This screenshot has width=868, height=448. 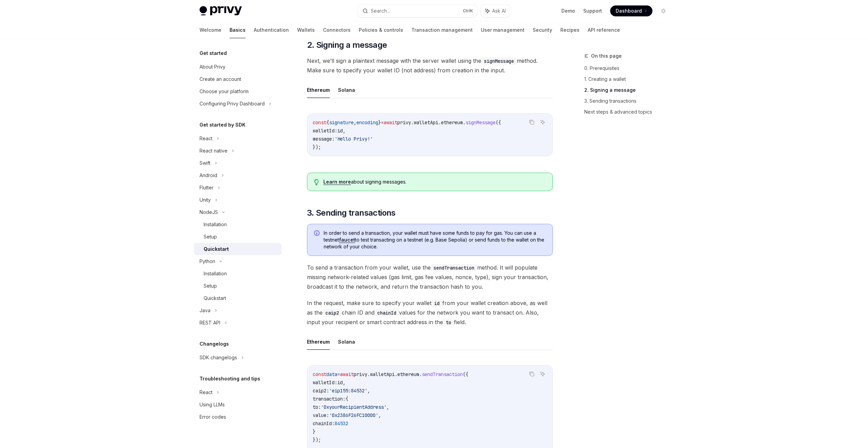 I want to click on code: to, so click(x=449, y=322).